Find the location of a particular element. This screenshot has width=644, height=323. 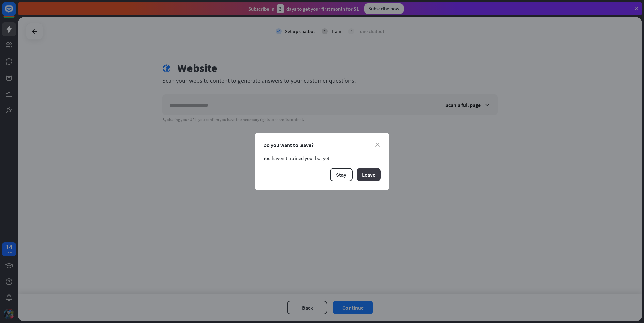

button: Stay is located at coordinates (341, 175).